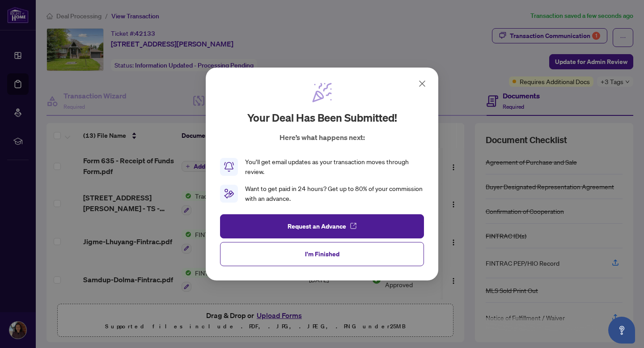 Image resolution: width=644 pixels, height=348 pixels. What do you see at coordinates (322, 227) in the screenshot?
I see `a: Request an Advance` at bounding box center [322, 227].